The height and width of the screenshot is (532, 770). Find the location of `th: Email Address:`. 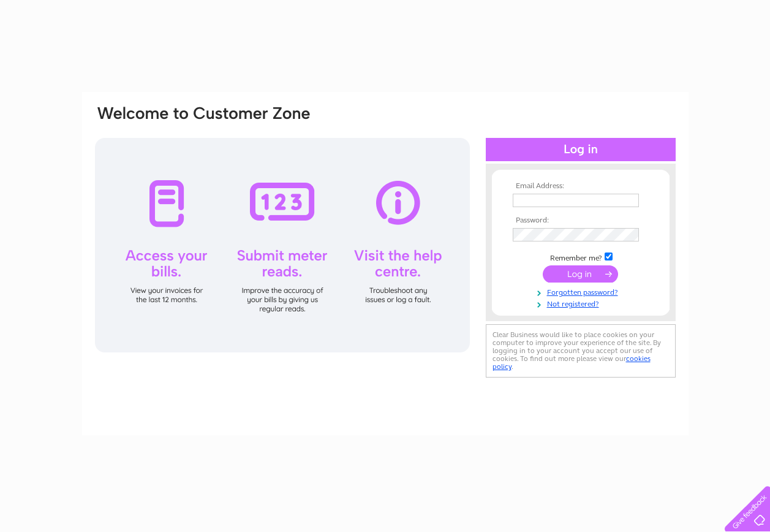

th: Email Address: is located at coordinates (581, 187).